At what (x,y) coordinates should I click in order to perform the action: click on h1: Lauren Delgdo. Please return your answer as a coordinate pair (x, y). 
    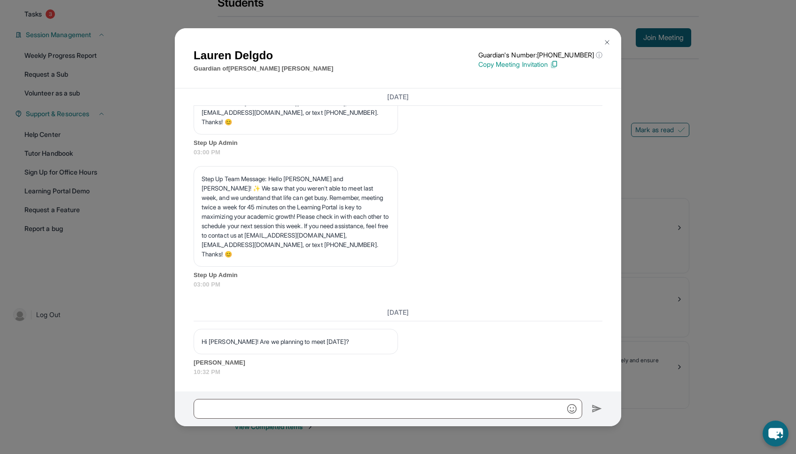
    Looking at the image, I should click on (263, 55).